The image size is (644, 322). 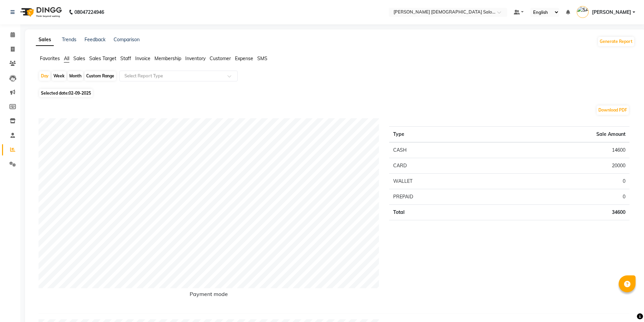 I want to click on span: Selected date:, so click(x=66, y=93).